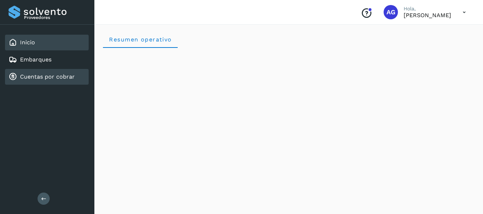 This screenshot has height=214, width=483. What do you see at coordinates (36, 59) in the screenshot?
I see `a: Embarques` at bounding box center [36, 59].